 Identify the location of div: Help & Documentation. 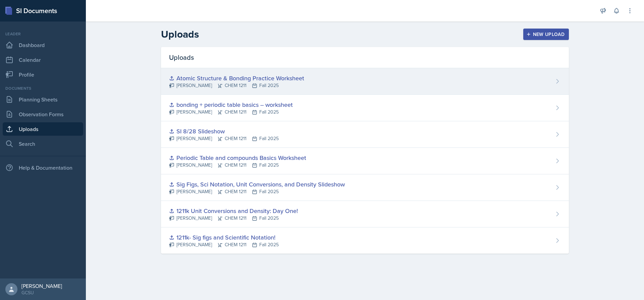
(43, 168).